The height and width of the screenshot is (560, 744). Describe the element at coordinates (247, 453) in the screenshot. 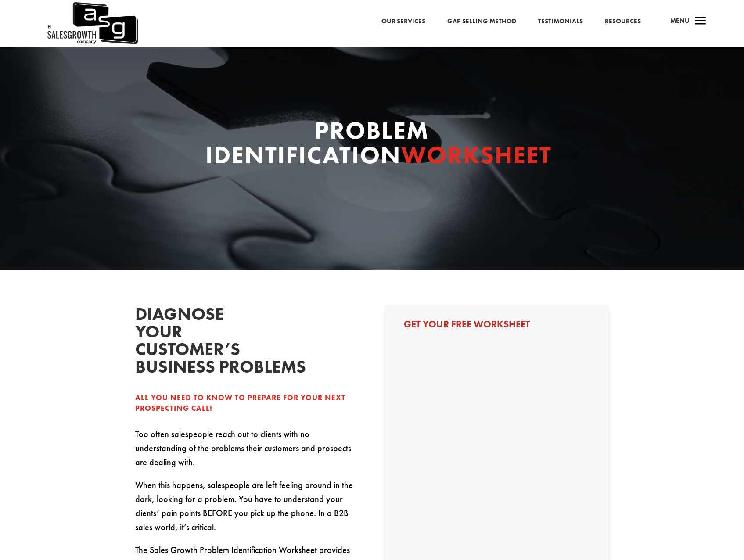

I see `p: Too often salespeople reach out to clients with no understanding of the problems their customers ...` at that location.